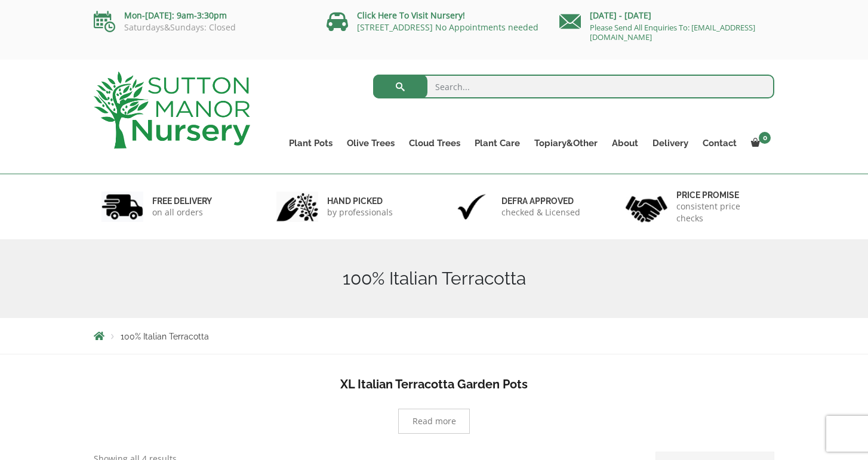 This screenshot has width=868, height=460. Describe the element at coordinates (434, 279) in the screenshot. I see `h1: 100% Italian Terracotta` at that location.